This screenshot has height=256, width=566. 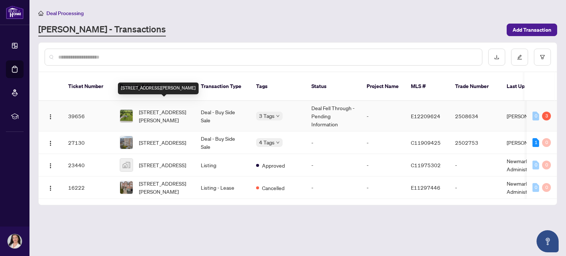 What do you see at coordinates (154, 87) in the screenshot?
I see `th: Property Address` at bounding box center [154, 87].